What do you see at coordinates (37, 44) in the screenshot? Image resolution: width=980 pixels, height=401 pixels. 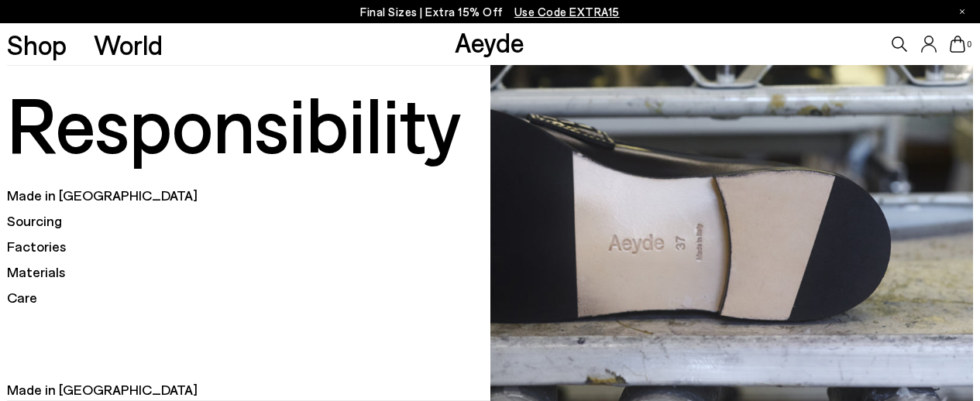 I see `a: Shop` at bounding box center [37, 44].